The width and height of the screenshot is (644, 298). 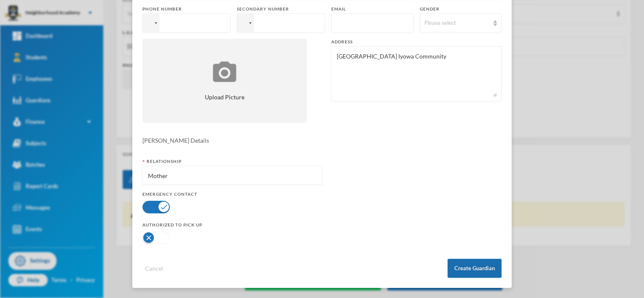 I want to click on div: Address, so click(x=416, y=42).